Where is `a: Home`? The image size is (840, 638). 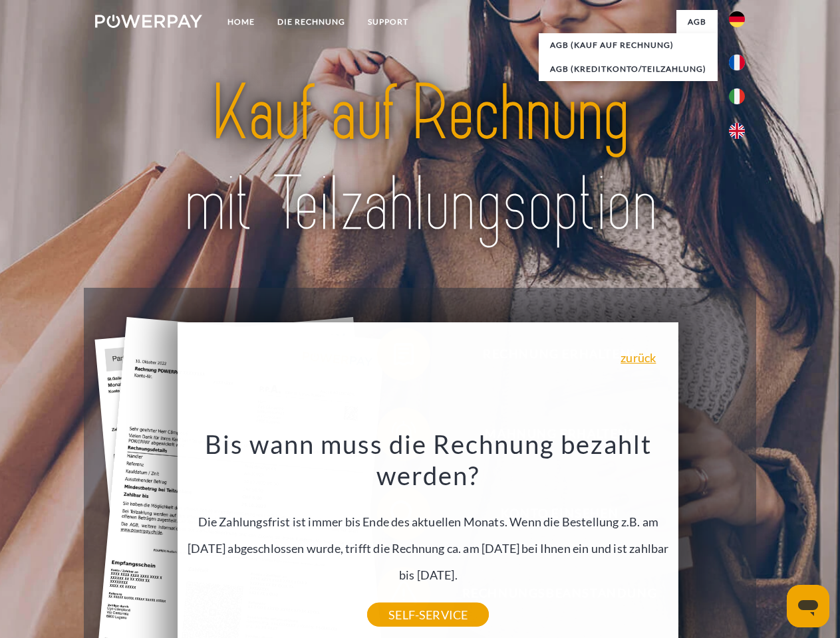 a: Home is located at coordinates (240, 22).